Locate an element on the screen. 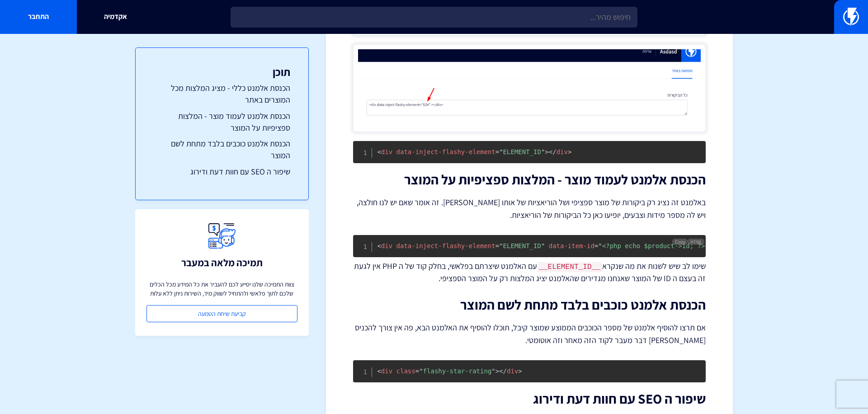 The height and width of the screenshot is (414, 868). input: חיפוש מהיר... is located at coordinates (434, 17).